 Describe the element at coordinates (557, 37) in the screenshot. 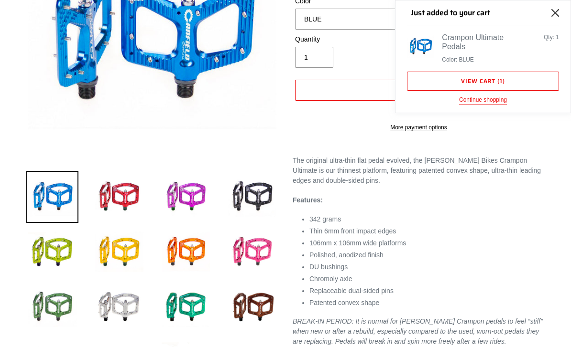

I see `span: 1` at that location.